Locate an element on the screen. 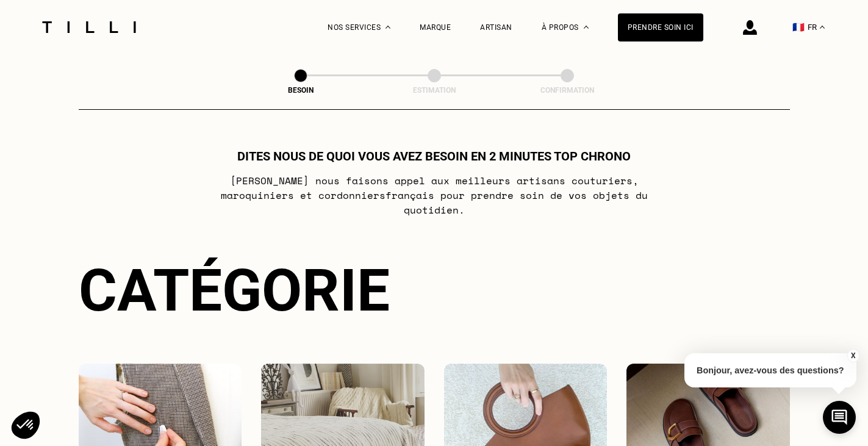 This screenshot has height=446, width=868. img: icône connexion is located at coordinates (750, 27).